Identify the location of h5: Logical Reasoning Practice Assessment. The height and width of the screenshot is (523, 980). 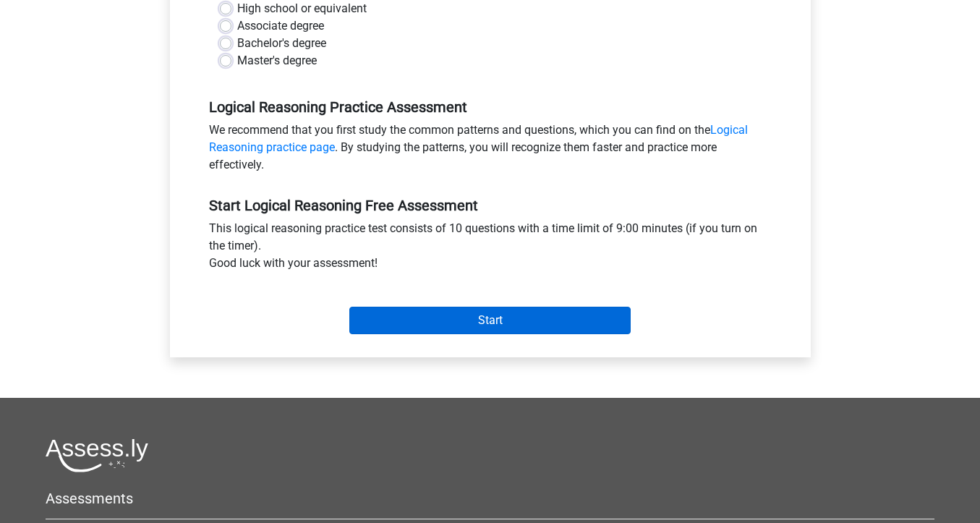
(490, 107).